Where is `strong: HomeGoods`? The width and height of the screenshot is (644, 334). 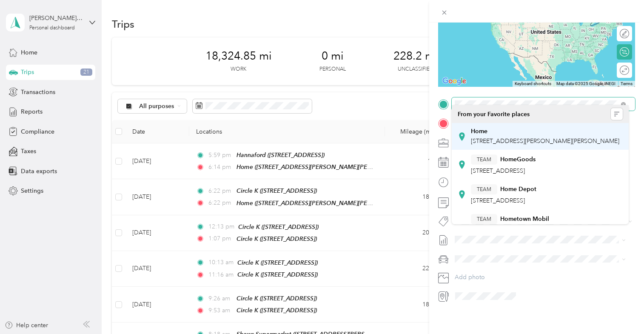 strong: HomeGoods is located at coordinates (518, 160).